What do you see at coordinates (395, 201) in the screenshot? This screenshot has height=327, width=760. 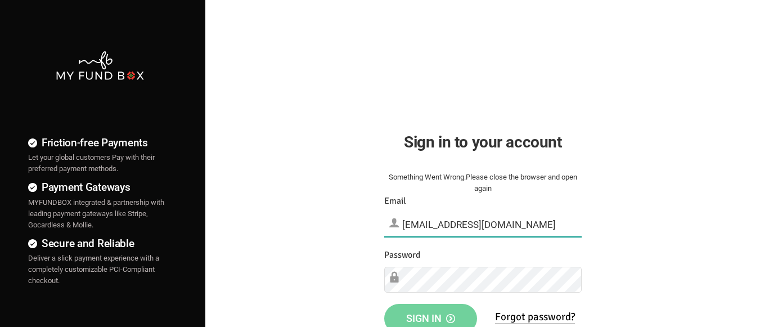 I see `label: Email` at bounding box center [395, 201].